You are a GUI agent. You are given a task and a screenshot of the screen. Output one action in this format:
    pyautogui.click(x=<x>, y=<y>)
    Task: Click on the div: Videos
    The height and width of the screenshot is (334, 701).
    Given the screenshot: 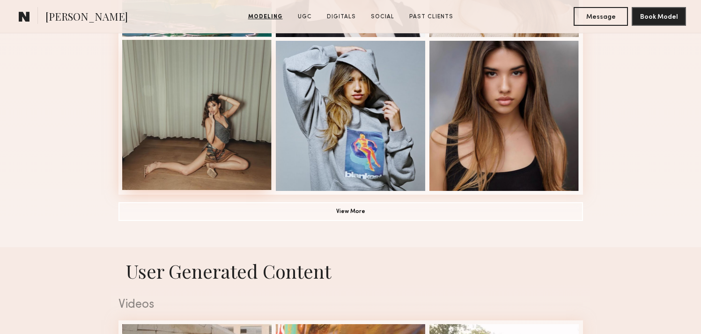 What is the action you would take?
    pyautogui.click(x=351, y=304)
    